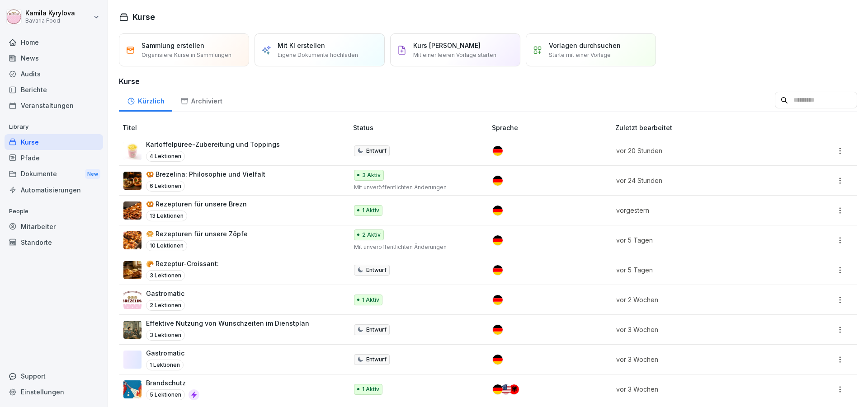 The width and height of the screenshot is (868, 407). I want to click on p: Bavaria Food, so click(50, 21).